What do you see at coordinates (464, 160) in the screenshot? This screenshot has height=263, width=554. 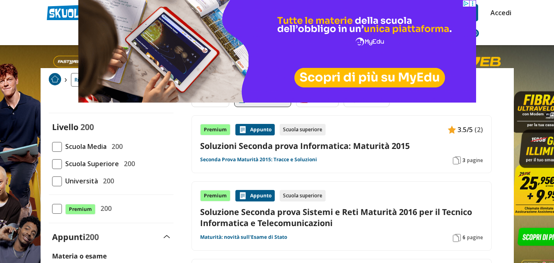 I see `span: 3` at bounding box center [464, 160].